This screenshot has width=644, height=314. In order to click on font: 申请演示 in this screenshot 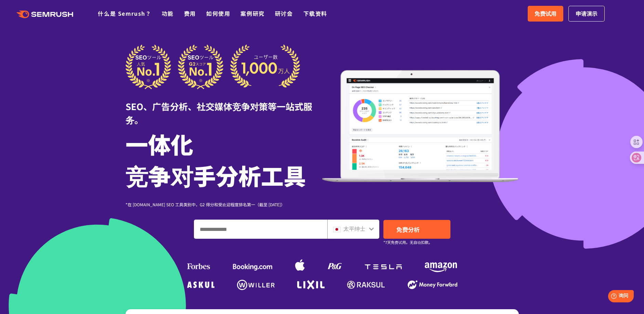, I will do `click(586, 13)`.